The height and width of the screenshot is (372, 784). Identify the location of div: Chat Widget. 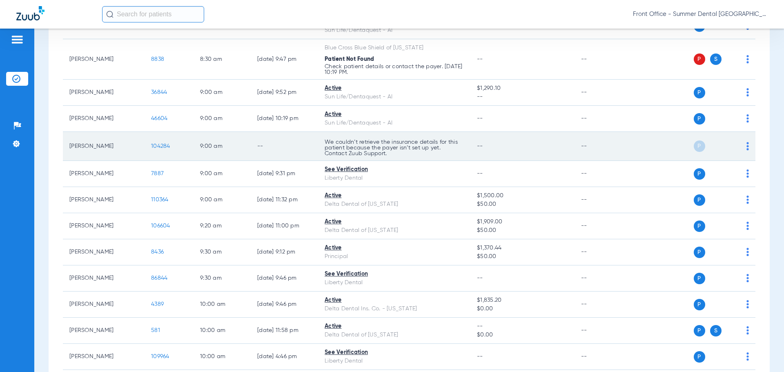
(764, 353).